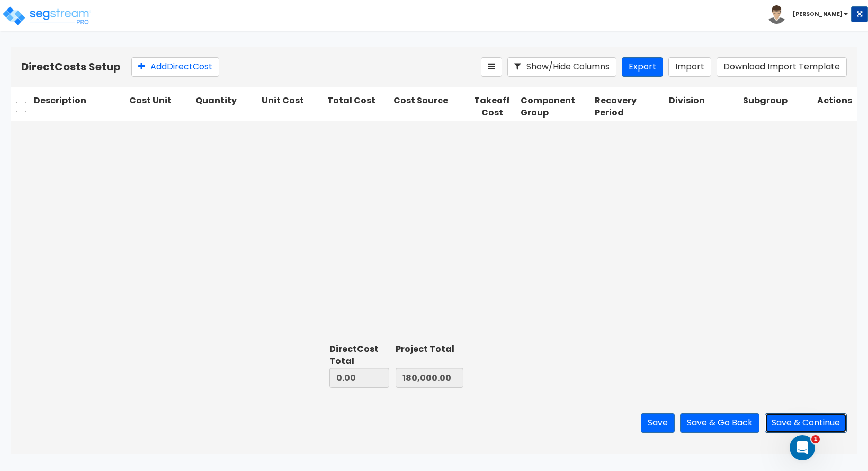  I want to click on span: 1, so click(816, 439).